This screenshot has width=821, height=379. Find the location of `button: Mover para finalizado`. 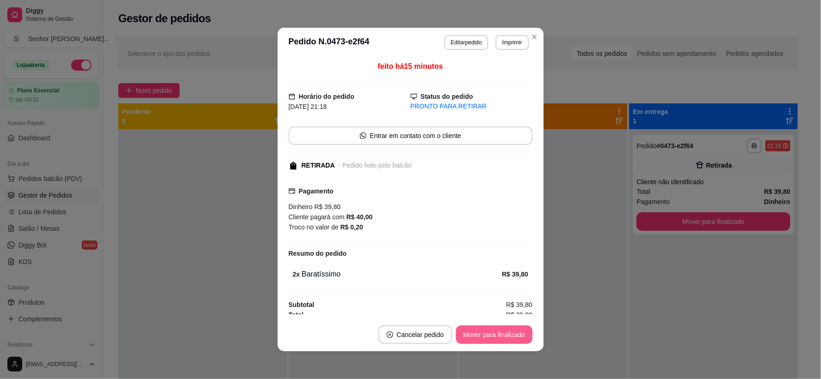

button: Mover para finalizado is located at coordinates (494, 335).